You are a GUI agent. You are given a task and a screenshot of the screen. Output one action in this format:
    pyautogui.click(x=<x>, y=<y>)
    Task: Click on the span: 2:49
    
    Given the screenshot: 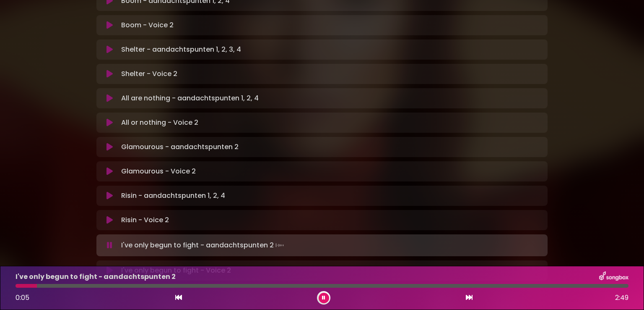 What is the action you would take?
    pyautogui.click(x=621, y=298)
    